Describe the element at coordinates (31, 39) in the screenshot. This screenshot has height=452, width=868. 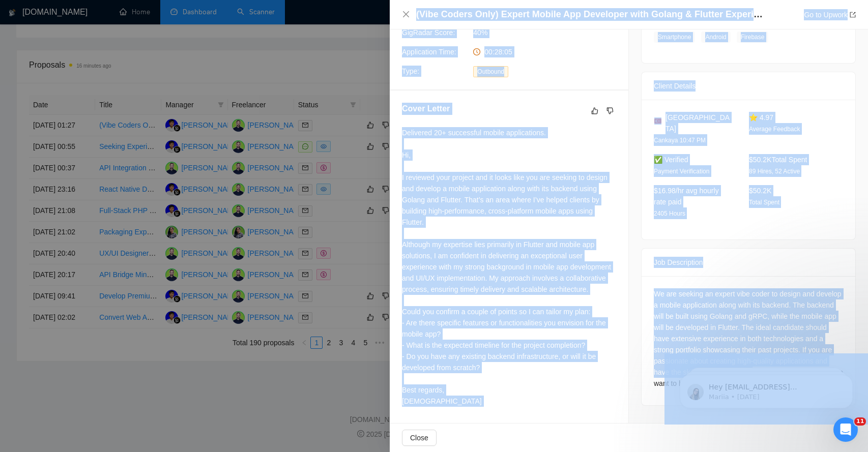
I see `img: Profile image for Mariia` at that location.